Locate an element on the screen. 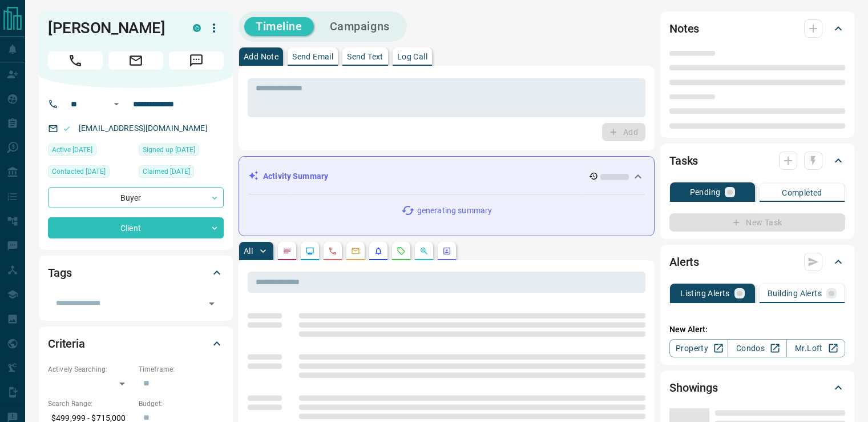 The width and height of the screenshot is (868, 422). h2: Tasks is located at coordinates (684, 161).